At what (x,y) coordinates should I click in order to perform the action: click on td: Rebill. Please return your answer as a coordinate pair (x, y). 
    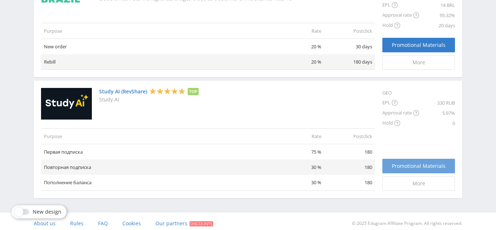
    Looking at the image, I should click on (157, 62).